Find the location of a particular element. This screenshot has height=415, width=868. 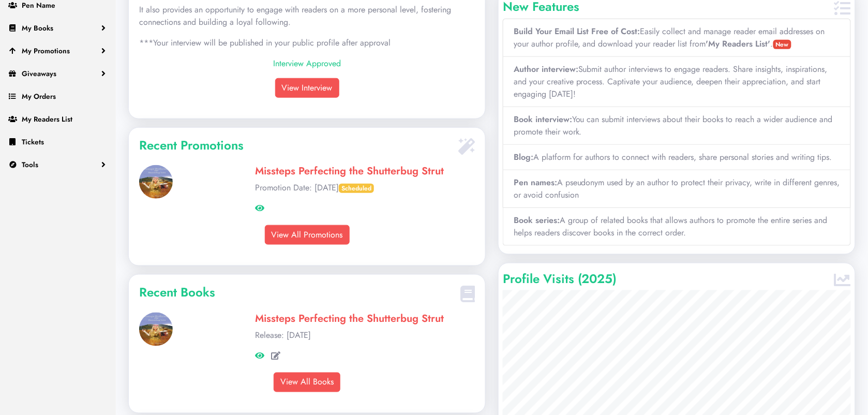

b: Author interview: is located at coordinates (546, 69).